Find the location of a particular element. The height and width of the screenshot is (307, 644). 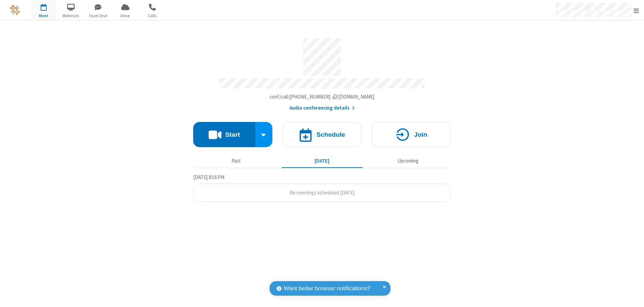

button: Past is located at coordinates (236, 161).